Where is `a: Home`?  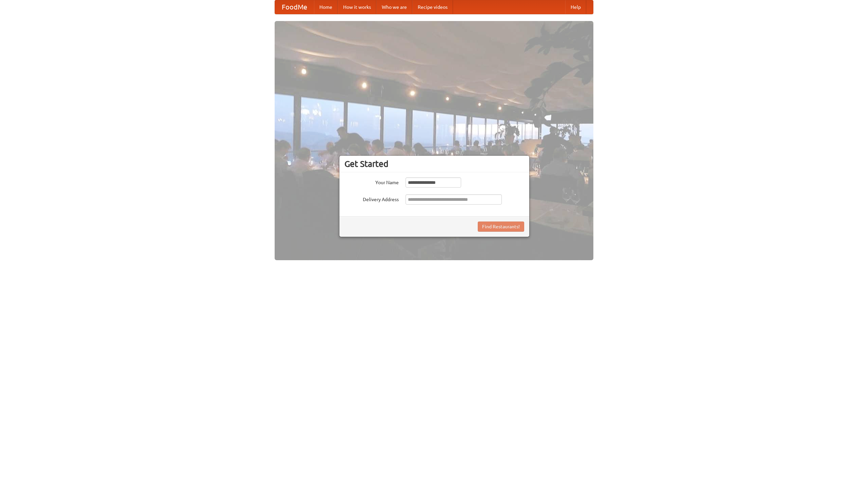
a: Home is located at coordinates (326, 7).